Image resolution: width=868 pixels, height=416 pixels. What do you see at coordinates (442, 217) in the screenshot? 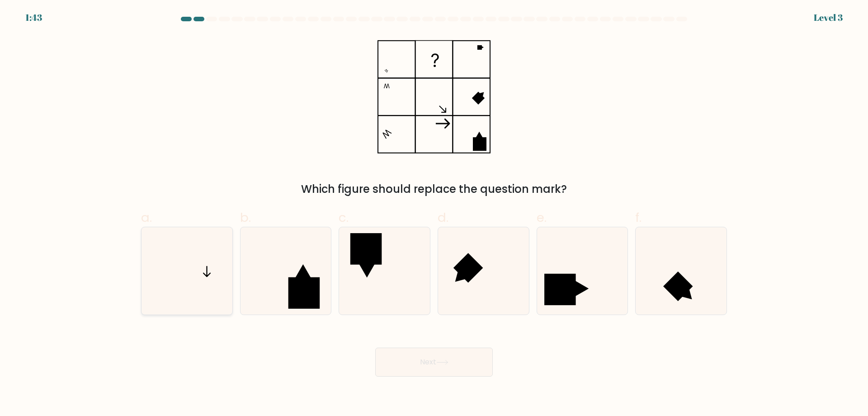
I see `span: d.` at bounding box center [442, 217].